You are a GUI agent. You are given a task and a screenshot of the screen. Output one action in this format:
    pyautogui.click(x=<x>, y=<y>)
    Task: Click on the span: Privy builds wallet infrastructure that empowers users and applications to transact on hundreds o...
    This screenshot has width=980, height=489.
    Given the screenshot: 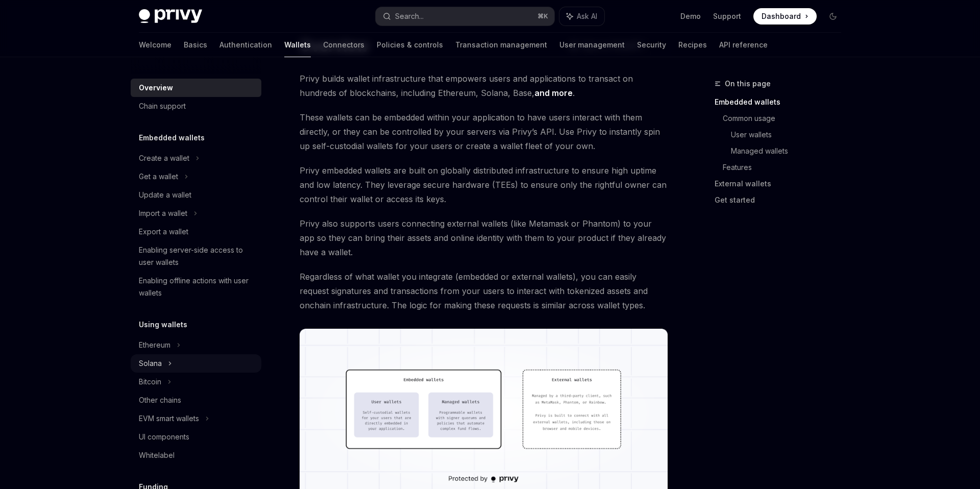 What is the action you would take?
    pyautogui.click(x=483, y=85)
    